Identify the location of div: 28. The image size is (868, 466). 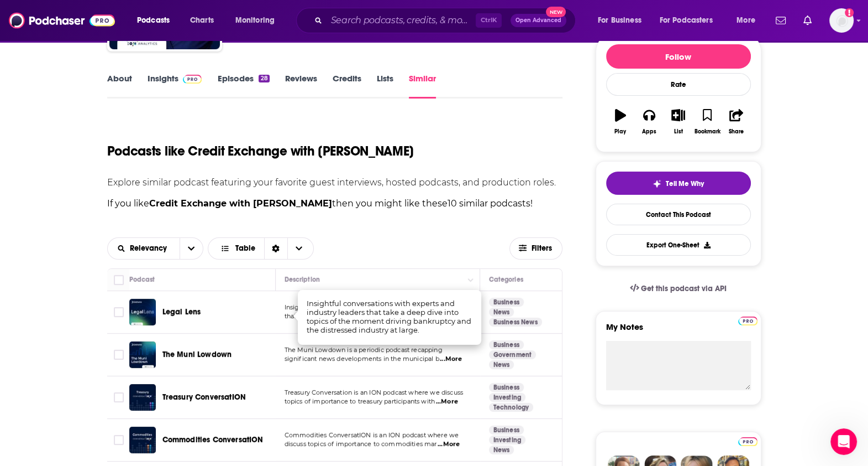
(264, 79).